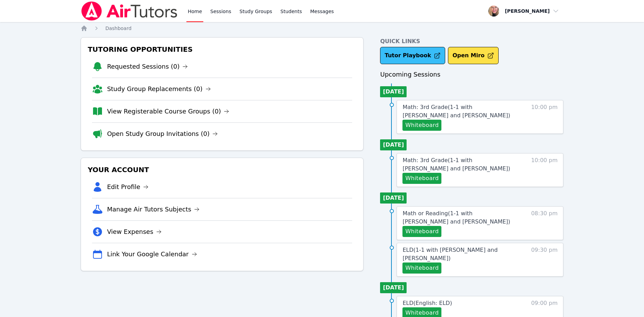 This screenshot has height=317, width=644. Describe the element at coordinates (544, 223) in the screenshot. I see `span: 08:30 pm` at that location.